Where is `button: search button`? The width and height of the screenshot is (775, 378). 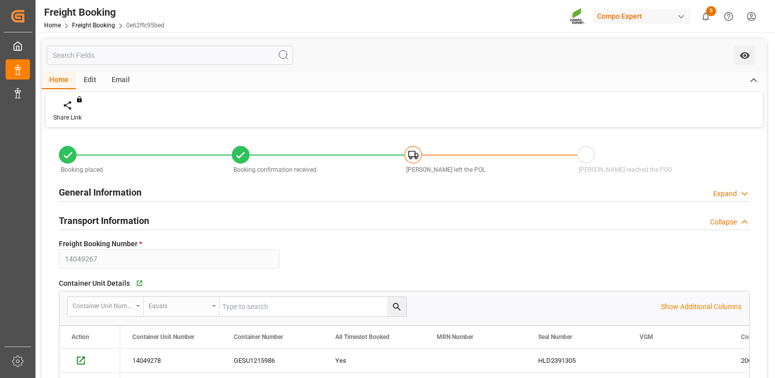
button: search button is located at coordinates (396, 307).